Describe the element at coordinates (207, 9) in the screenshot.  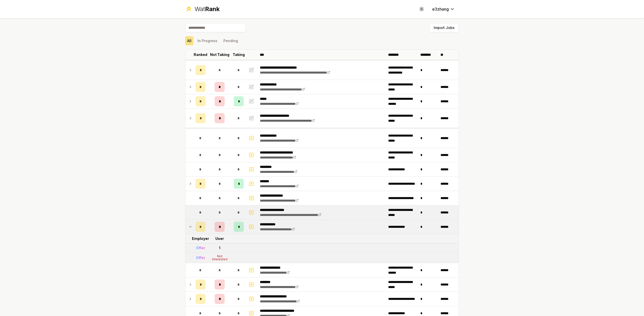
I see `div: Wat` at that location.